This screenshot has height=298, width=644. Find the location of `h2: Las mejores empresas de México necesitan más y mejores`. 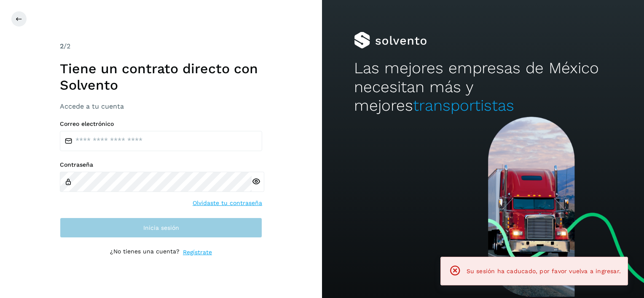

h2: Las mejores empresas de México necesitan más y mejores is located at coordinates (483, 87).